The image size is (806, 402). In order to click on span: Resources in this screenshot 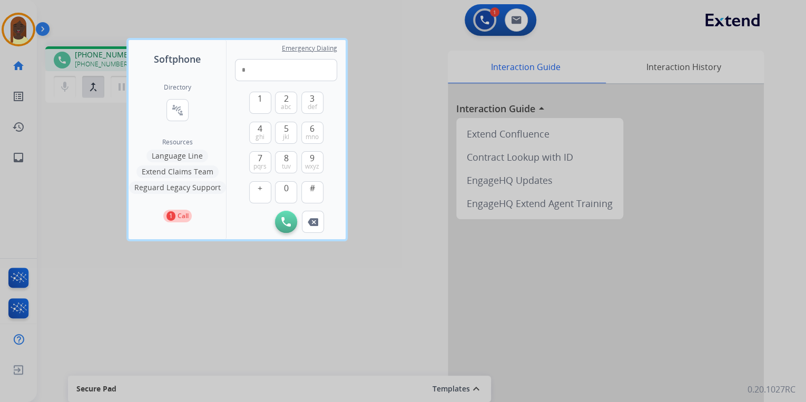, I will do `click(178, 142)`.